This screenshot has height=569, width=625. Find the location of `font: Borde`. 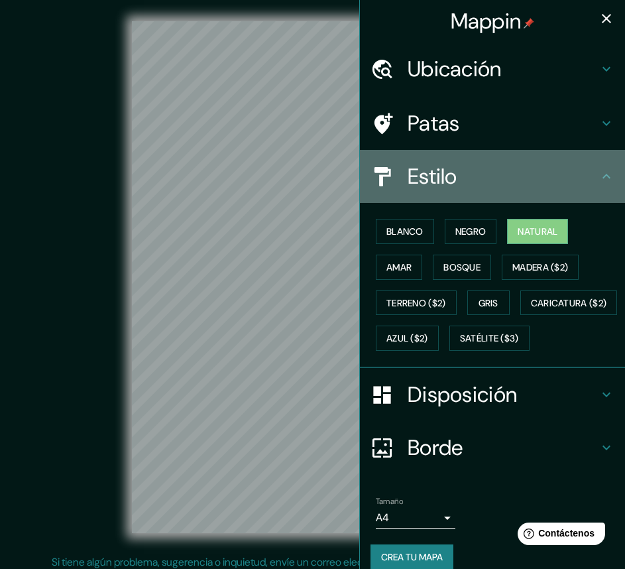

font: Borde is located at coordinates (435, 447).